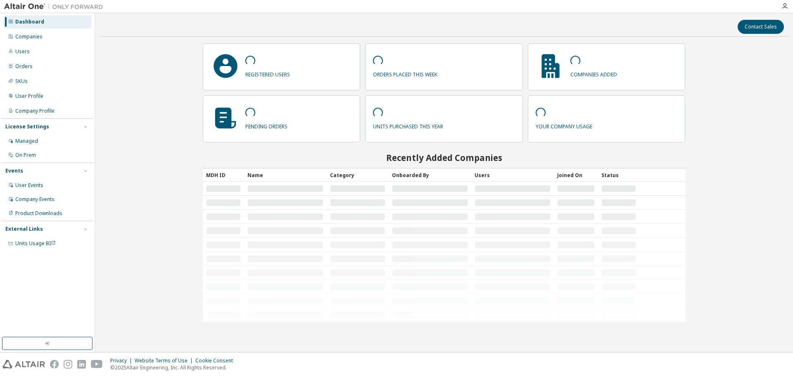 This screenshot has height=376, width=793. What do you see at coordinates (619, 175) in the screenshot?
I see `div: Status` at bounding box center [619, 175].